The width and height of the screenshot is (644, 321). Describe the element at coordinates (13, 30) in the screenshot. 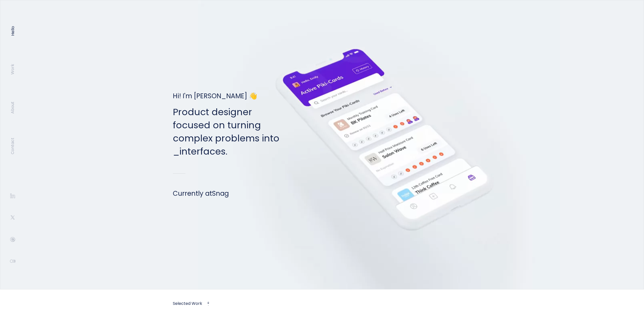

I see `a: Hello` at that location.